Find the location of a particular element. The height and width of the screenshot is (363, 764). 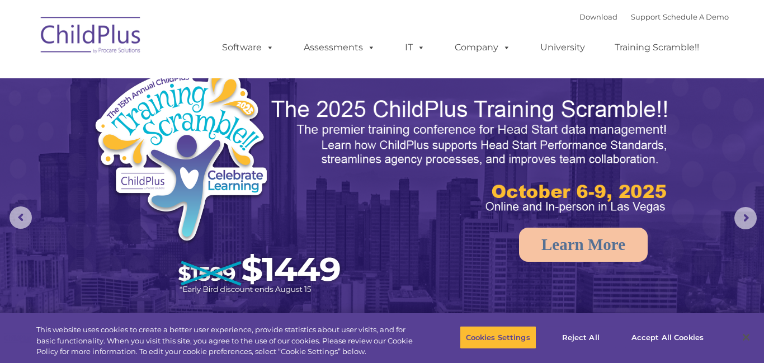

a: IT is located at coordinates (415, 48).